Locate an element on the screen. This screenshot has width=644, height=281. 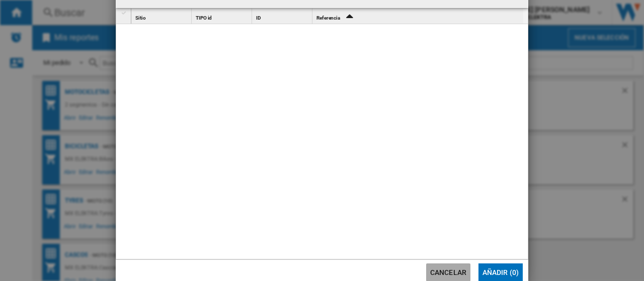
div: Sort Ascending is located at coordinates (418, 16).